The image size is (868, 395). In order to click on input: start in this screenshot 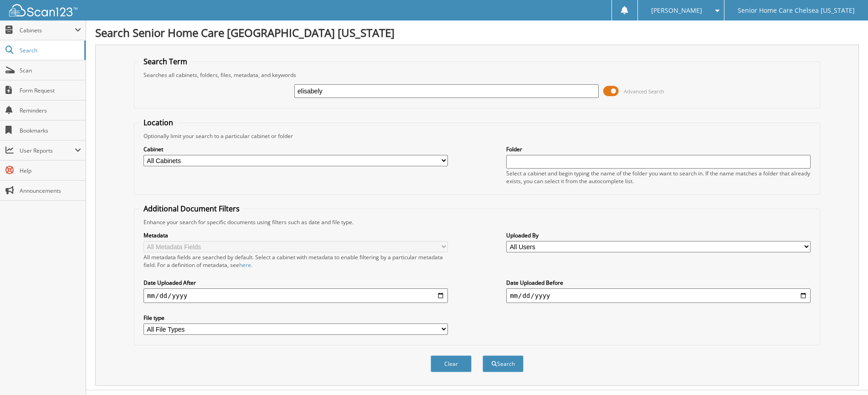, I will do `click(296, 296)`.